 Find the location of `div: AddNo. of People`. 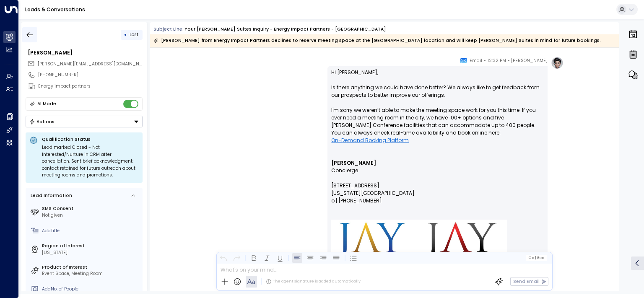

div: AddNo. of People is located at coordinates (91, 289).